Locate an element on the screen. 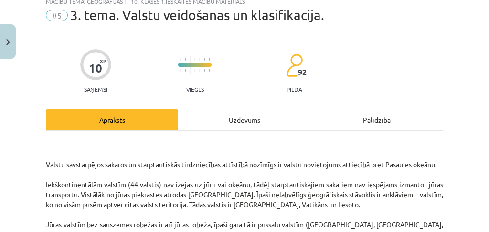  p: Saņemsi is located at coordinates (96, 89).